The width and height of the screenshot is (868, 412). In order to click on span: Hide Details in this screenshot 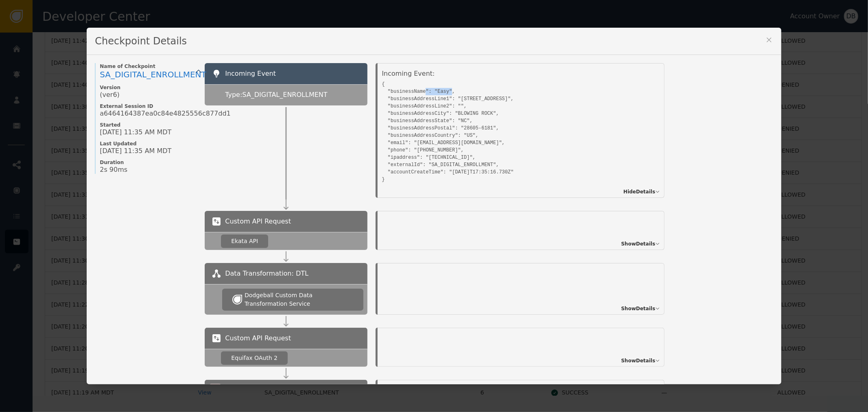, I will do `click(639, 192)`.